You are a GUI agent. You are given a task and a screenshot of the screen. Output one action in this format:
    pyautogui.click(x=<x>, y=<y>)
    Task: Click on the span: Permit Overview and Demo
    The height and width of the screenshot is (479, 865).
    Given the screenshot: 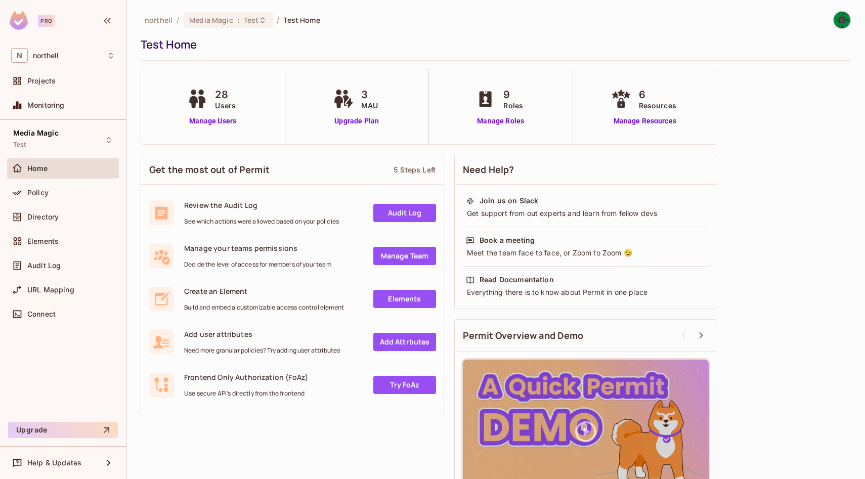 What is the action you would take?
    pyautogui.click(x=523, y=335)
    